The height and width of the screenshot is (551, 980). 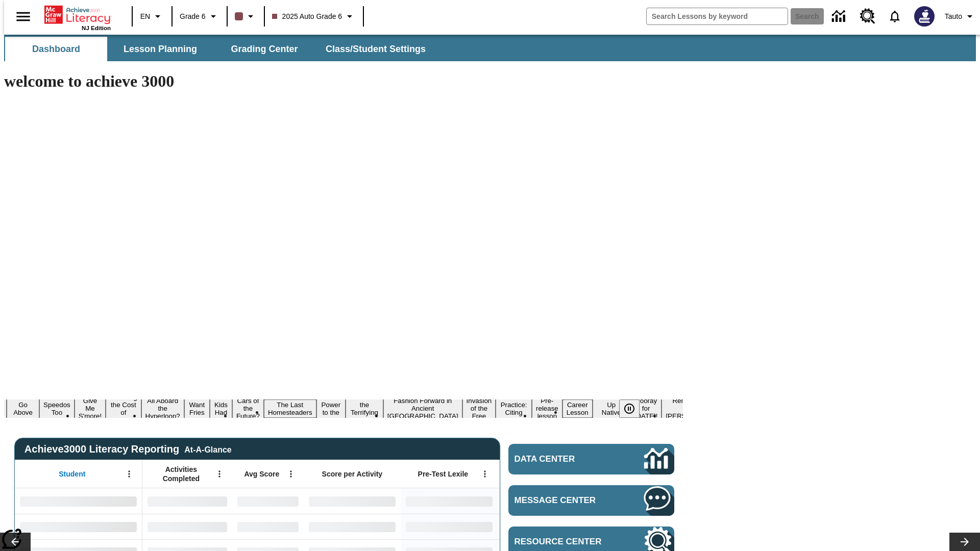 What do you see at coordinates (193, 16) in the screenshot?
I see `span: Grade 6` at bounding box center [193, 16].